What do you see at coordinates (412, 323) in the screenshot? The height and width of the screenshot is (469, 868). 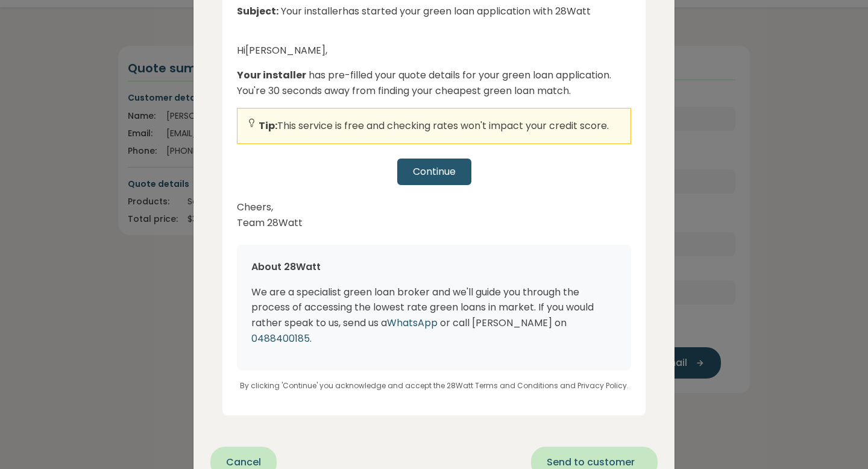 I see `span: WhatsApp` at bounding box center [412, 323].